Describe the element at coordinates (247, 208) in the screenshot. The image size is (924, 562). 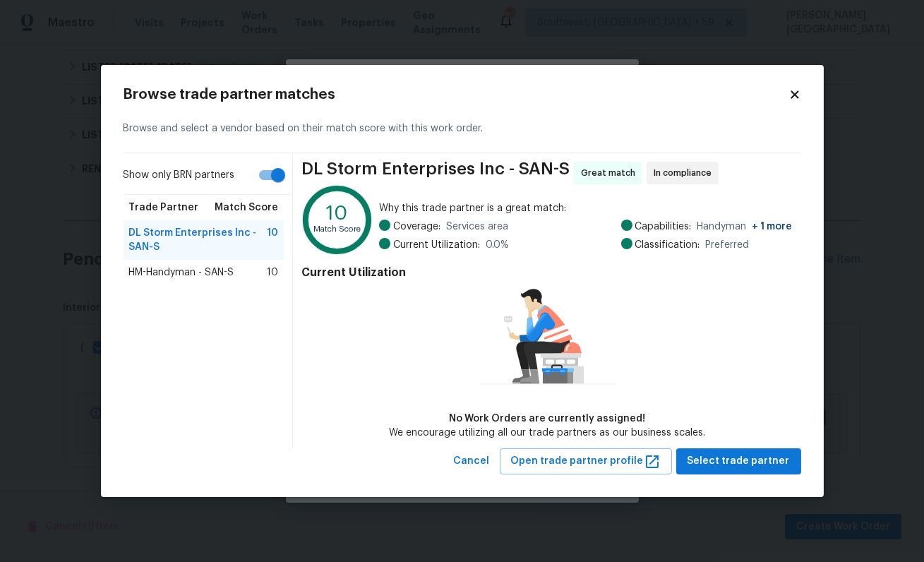
I see `span: Match Score` at that location.